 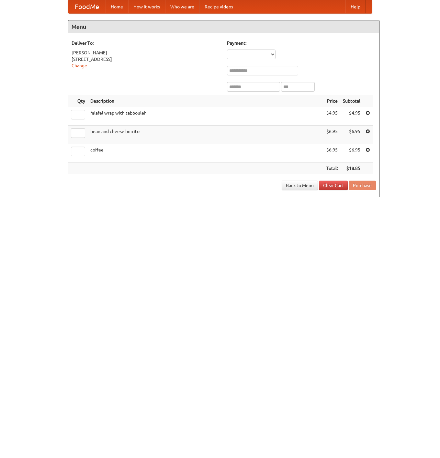 What do you see at coordinates (355, 7) in the screenshot?
I see `a: Help` at bounding box center [355, 7].